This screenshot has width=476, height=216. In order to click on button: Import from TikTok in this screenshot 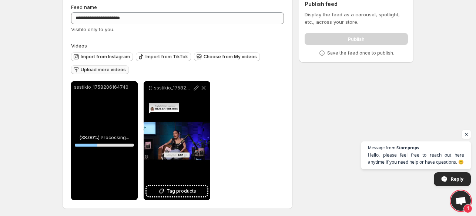, I will do `click(163, 57)`.